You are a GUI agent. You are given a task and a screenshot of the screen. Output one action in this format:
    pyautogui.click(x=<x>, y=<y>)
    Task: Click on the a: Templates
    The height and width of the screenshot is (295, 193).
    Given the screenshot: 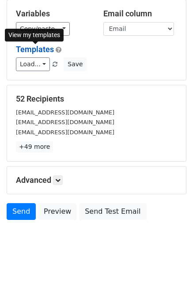 What is the action you would take?
    pyautogui.click(x=35, y=49)
    